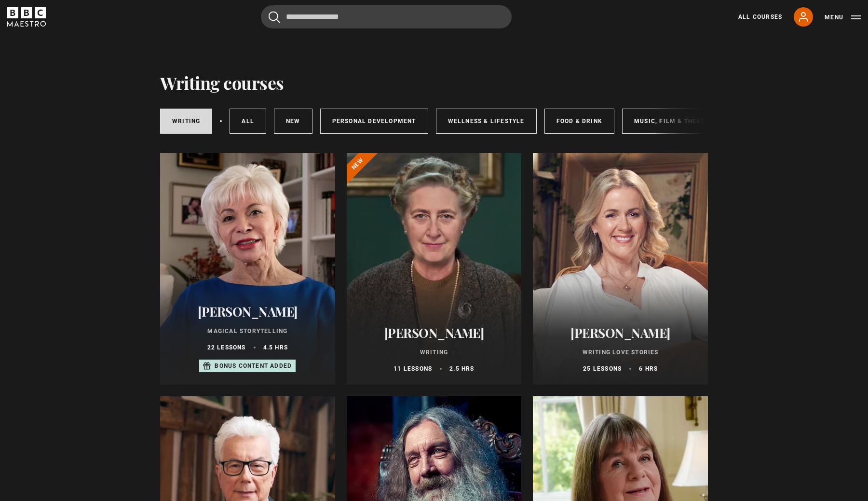 This screenshot has width=868, height=501. What do you see at coordinates (227, 347) in the screenshot?
I see `p: 22 lessons` at bounding box center [227, 347].